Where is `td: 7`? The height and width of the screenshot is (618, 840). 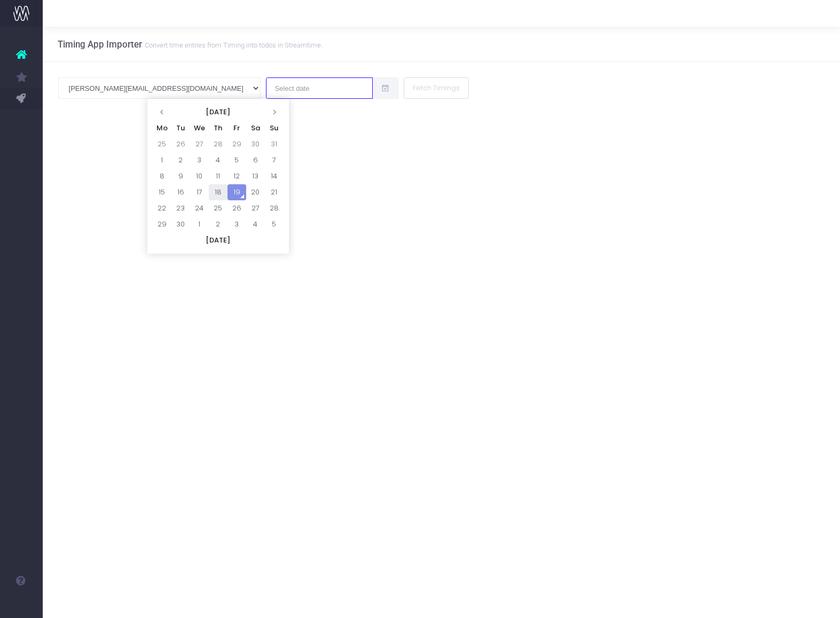 td: 7 is located at coordinates (274, 160).